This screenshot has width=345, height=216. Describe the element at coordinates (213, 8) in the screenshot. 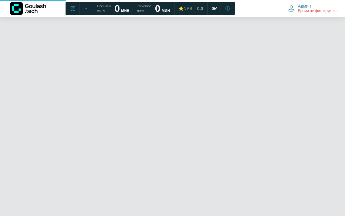

I see `span: 0` at that location.